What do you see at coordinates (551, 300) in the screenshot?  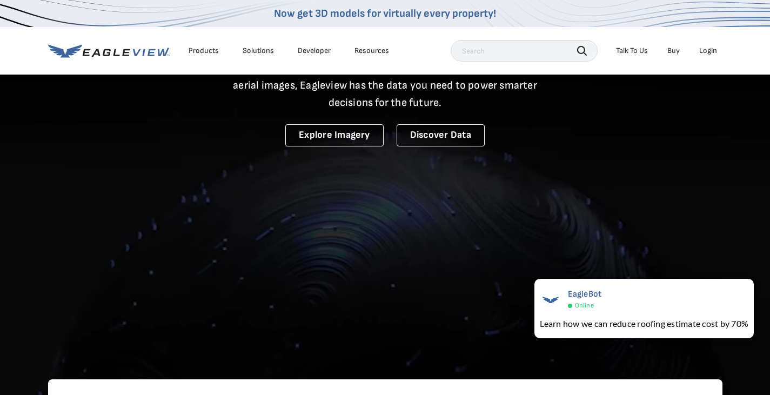 I see `img: EagleBot` at bounding box center [551, 300].